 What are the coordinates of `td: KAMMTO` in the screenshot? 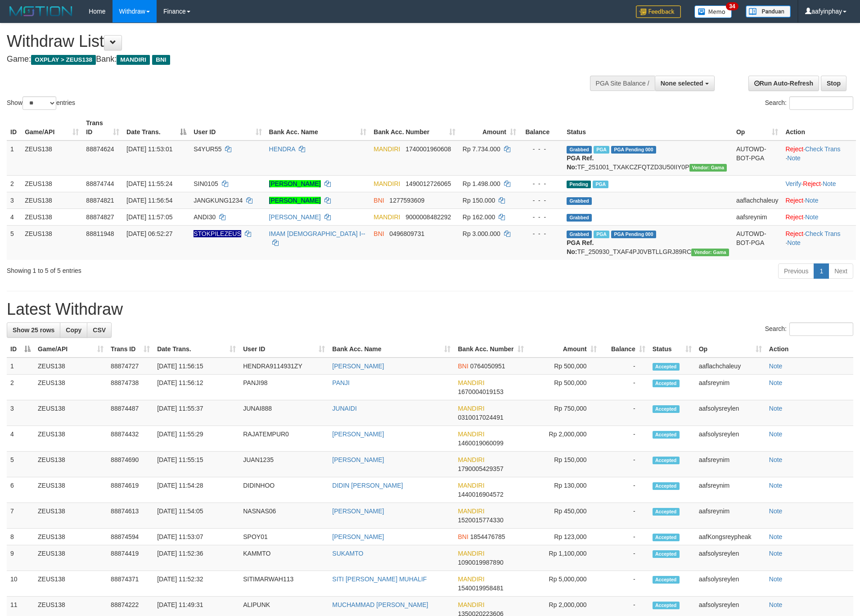 It's located at (284, 557).